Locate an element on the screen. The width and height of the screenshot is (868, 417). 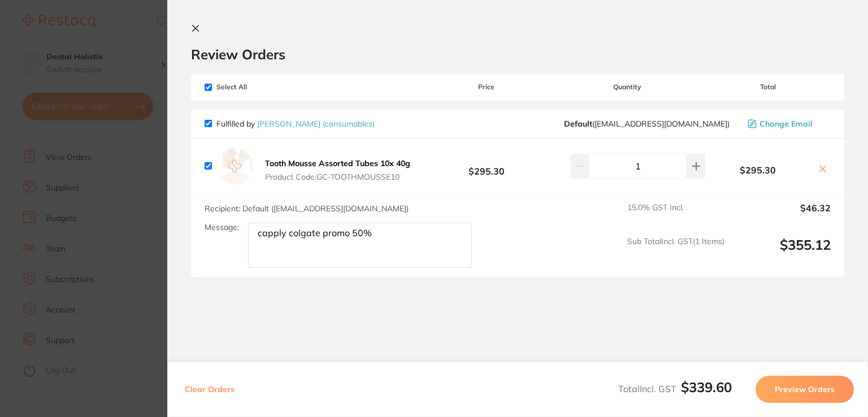
span: info@henryschein.co.nz is located at coordinates (646, 124).